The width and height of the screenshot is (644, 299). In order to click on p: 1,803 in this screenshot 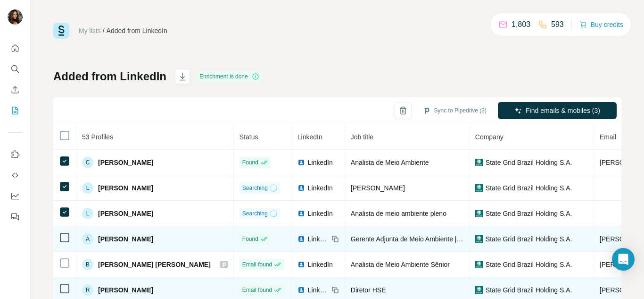, I will do `click(521, 24)`.